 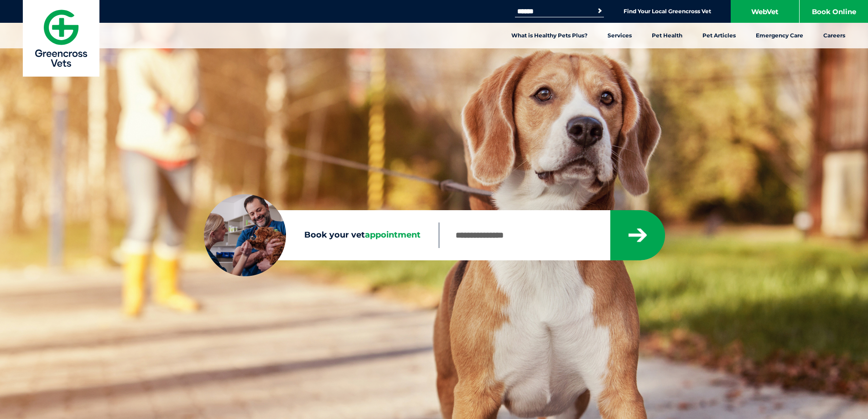 What do you see at coordinates (321, 235) in the screenshot?
I see `label: Book your vet` at bounding box center [321, 235].